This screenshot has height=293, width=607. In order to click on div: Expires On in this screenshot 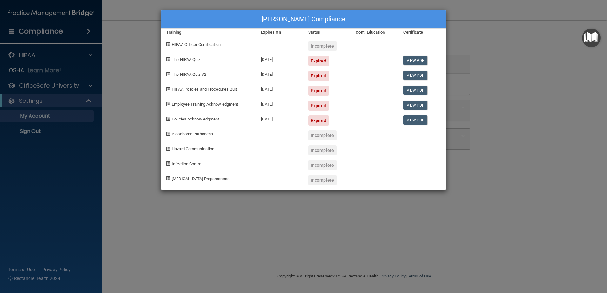, I will do `click(279, 32)`.